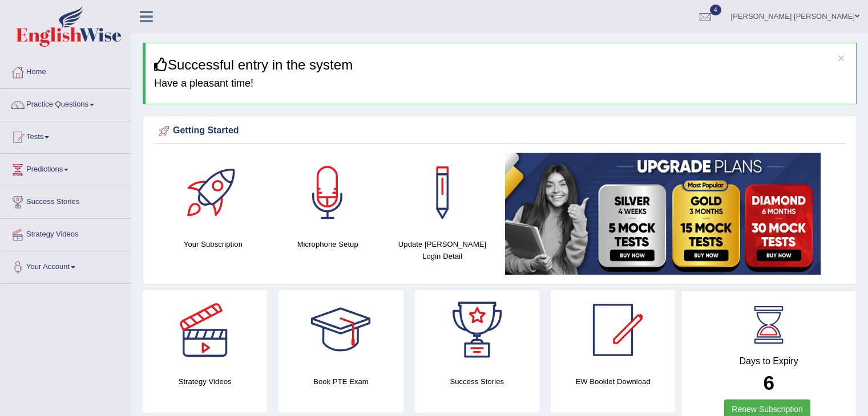 Image resolution: width=868 pixels, height=416 pixels. What do you see at coordinates (213, 244) in the screenshot?
I see `h4: Your Subscription` at bounding box center [213, 244].